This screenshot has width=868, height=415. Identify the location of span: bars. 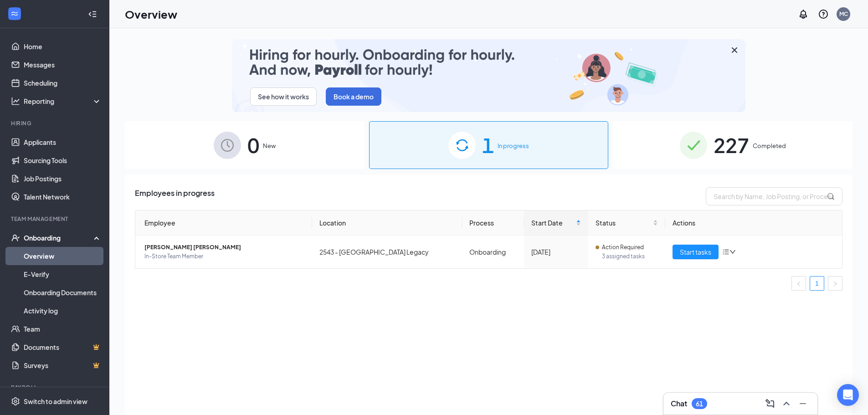
(725, 252).